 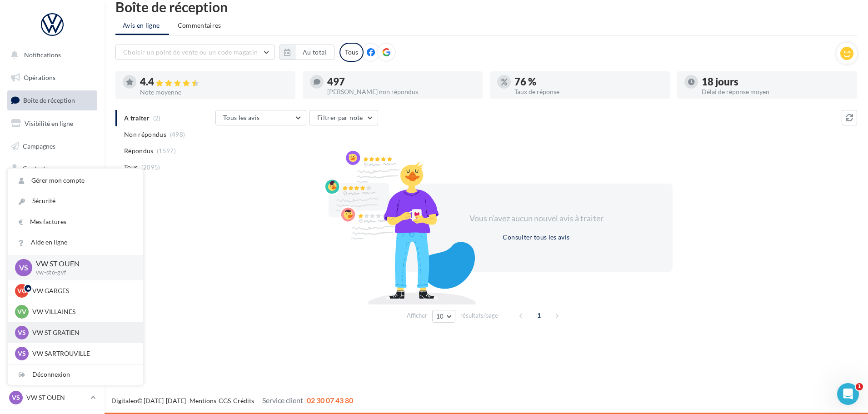 What do you see at coordinates (76, 374) in the screenshot?
I see `div: Déconnexion` at bounding box center [76, 374].